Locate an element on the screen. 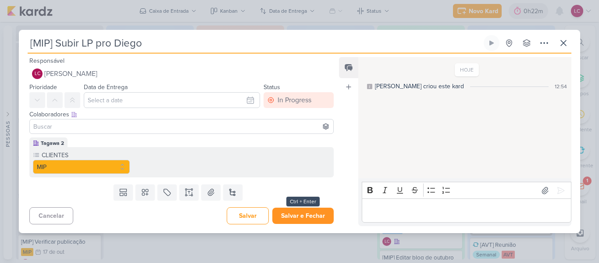  button: Salvar is located at coordinates (248, 215).